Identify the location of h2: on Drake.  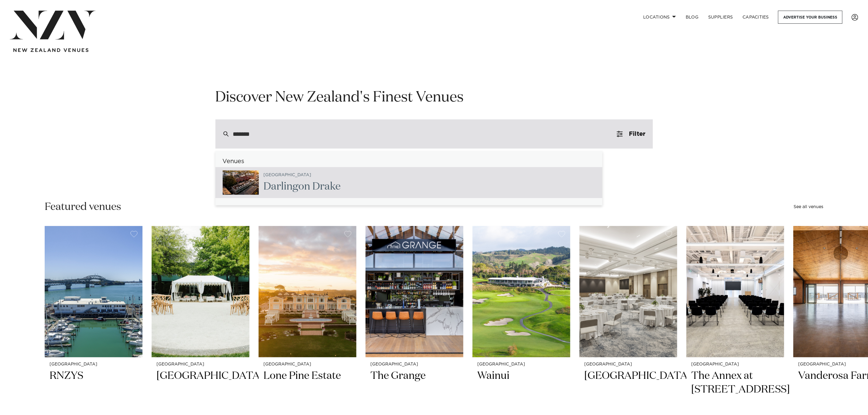
(302, 187).